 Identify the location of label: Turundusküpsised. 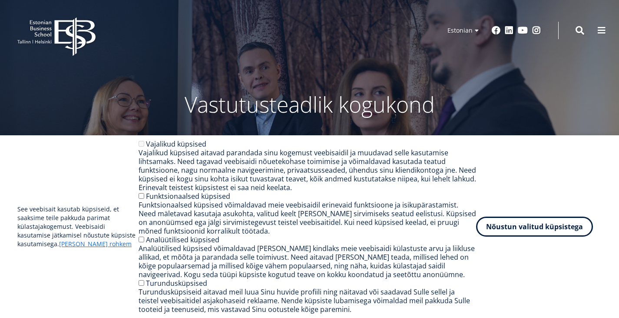
(176, 283).